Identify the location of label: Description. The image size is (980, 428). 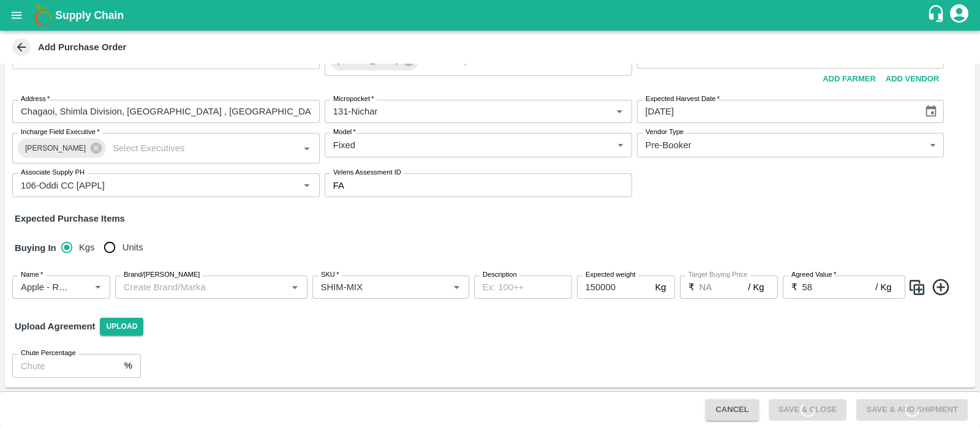
(500, 275).